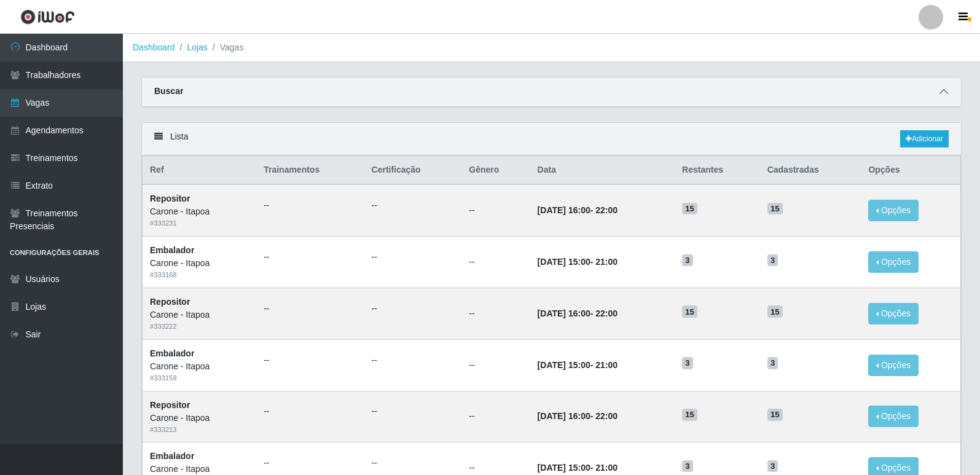 The image size is (980, 475). Describe the element at coordinates (310, 171) in the screenshot. I see `th: Trainamentos` at that location.